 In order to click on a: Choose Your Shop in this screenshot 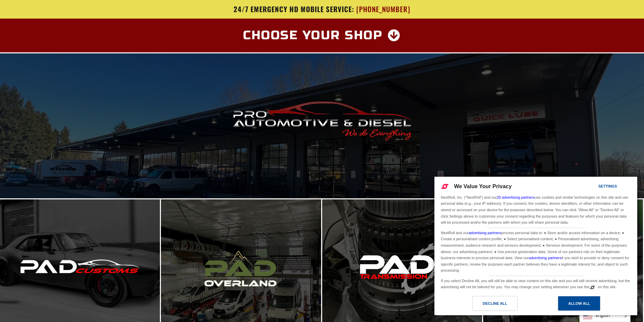, I will do `click(322, 36)`.